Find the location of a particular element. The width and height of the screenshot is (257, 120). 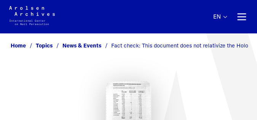

a: Home is located at coordinates (23, 46).